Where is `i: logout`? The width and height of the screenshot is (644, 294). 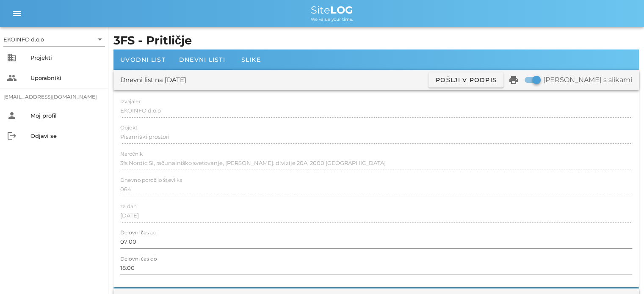 i: logout is located at coordinates (12, 136).